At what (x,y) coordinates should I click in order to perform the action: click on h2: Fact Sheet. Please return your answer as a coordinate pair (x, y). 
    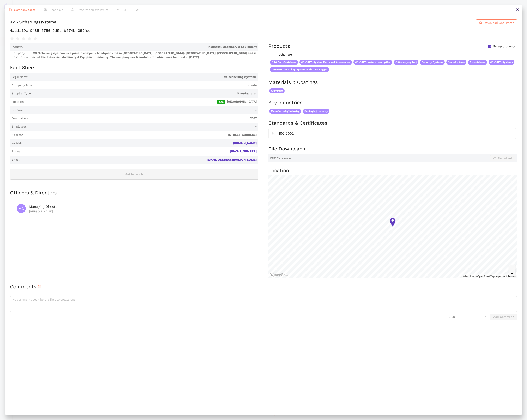
    Looking at the image, I should click on (134, 68).